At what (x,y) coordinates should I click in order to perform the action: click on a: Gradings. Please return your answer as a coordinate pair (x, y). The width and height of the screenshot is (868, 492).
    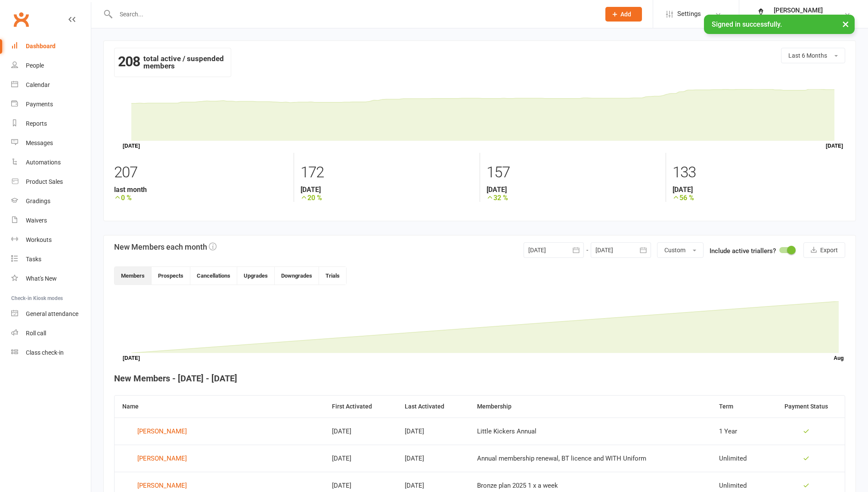
    Looking at the image, I should click on (51, 201).